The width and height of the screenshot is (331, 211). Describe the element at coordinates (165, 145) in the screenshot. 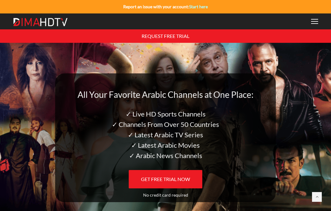

I see `span: ✓ Latest Arabic Movies` at that location.